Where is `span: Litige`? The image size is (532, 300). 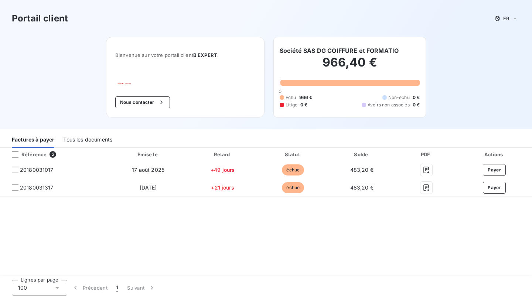 span: Litige is located at coordinates (291, 105).